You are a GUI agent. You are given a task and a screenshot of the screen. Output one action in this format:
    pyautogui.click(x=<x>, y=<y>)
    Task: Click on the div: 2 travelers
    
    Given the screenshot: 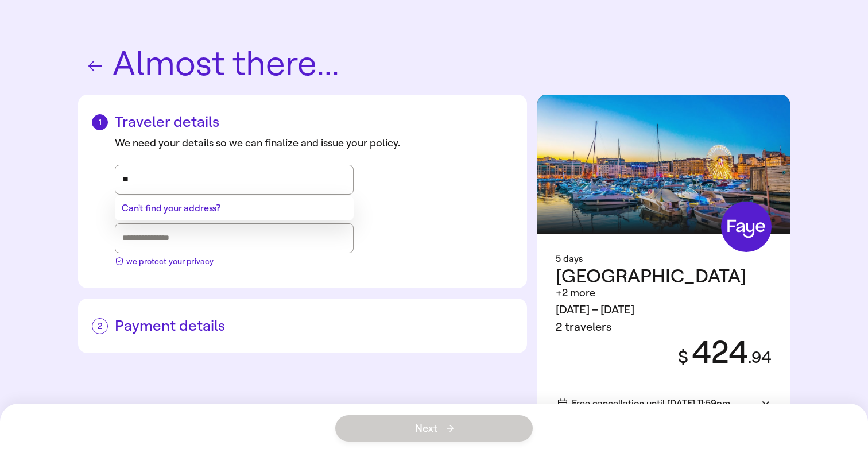 What is the action you would take?
    pyautogui.click(x=664, y=327)
    